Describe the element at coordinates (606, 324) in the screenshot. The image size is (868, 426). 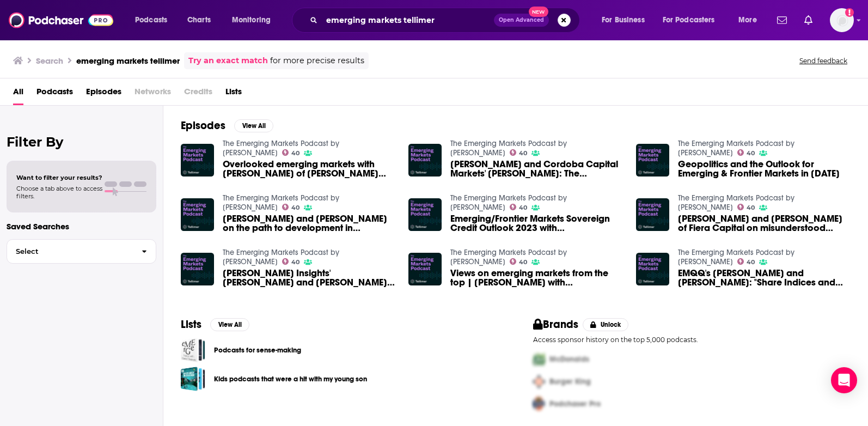
I see `button: Unlock` at that location.